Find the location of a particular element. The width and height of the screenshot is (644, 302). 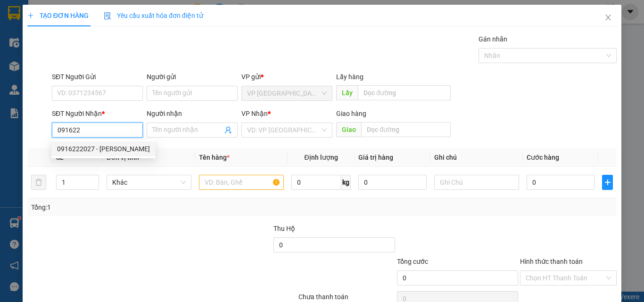

input: VD: Bàn, Ghế is located at coordinates (241, 182).